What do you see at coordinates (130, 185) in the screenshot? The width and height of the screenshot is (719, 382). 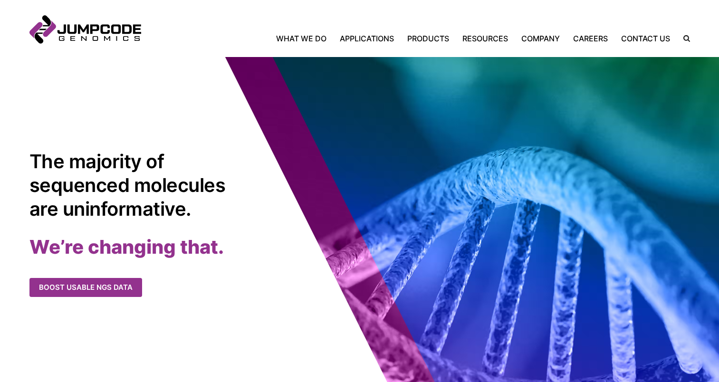 I see `h1: The majority of sequenced molecules are uninformative.` at bounding box center [130, 185].